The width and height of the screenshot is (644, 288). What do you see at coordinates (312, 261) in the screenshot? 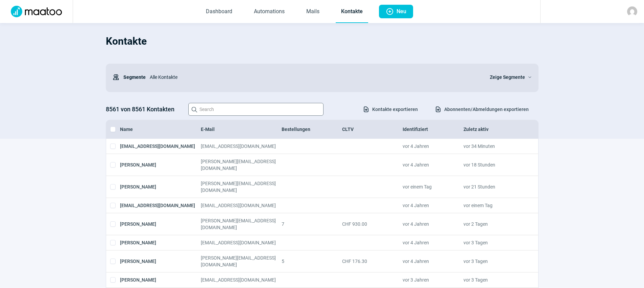
I see `div: 5` at bounding box center [312, 261].